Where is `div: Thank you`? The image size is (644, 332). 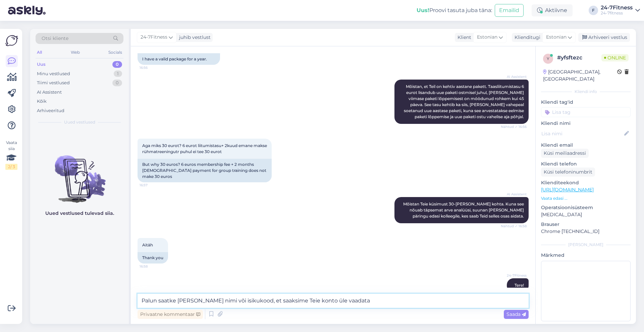
div: Thank you is located at coordinates (153, 258).